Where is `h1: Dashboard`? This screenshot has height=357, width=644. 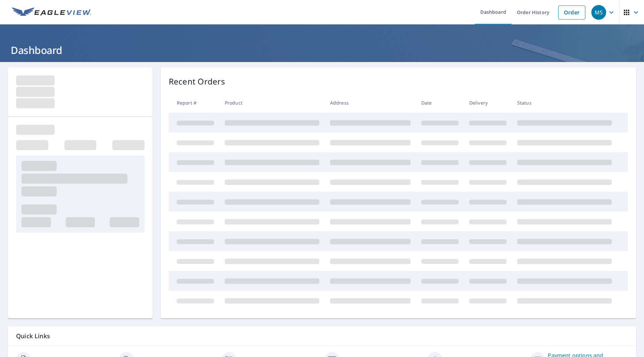
h1: Dashboard is located at coordinates (322, 50).